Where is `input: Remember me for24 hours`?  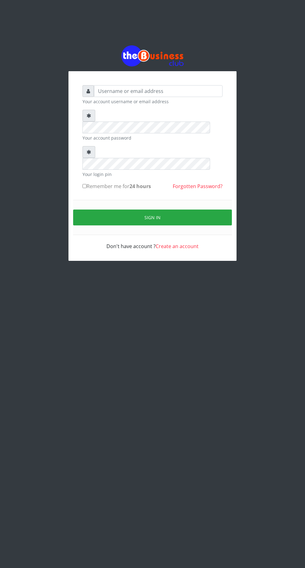
input: Remember me for24 hours is located at coordinates (84, 186).